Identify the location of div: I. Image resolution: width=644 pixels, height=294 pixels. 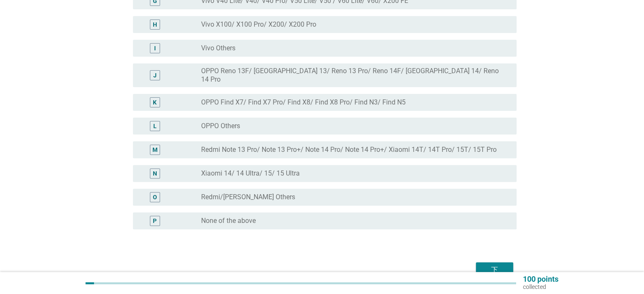
(155, 48).